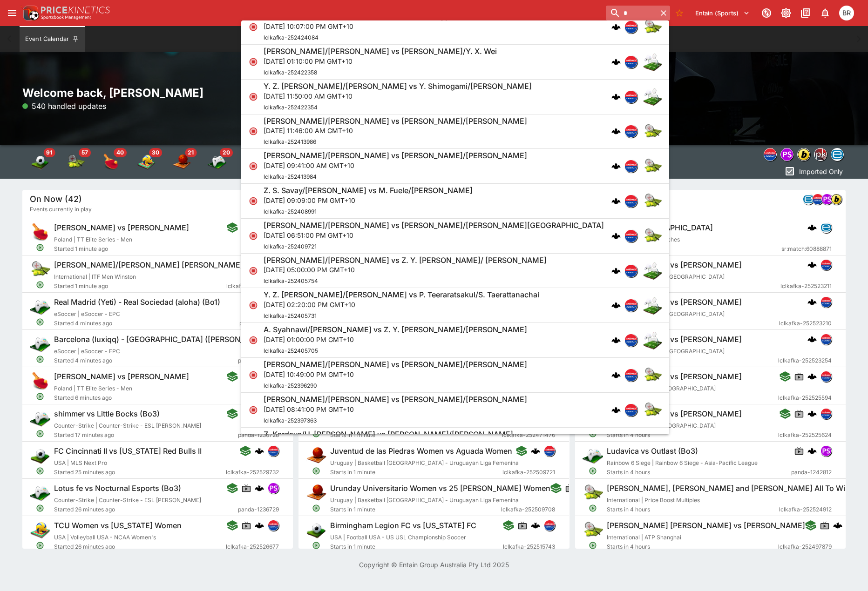  I want to click on img: table_tennis.png, so click(40, 232).